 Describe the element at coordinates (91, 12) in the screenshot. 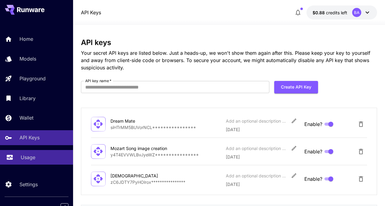

I see `nav: breadcrumb` at that location.